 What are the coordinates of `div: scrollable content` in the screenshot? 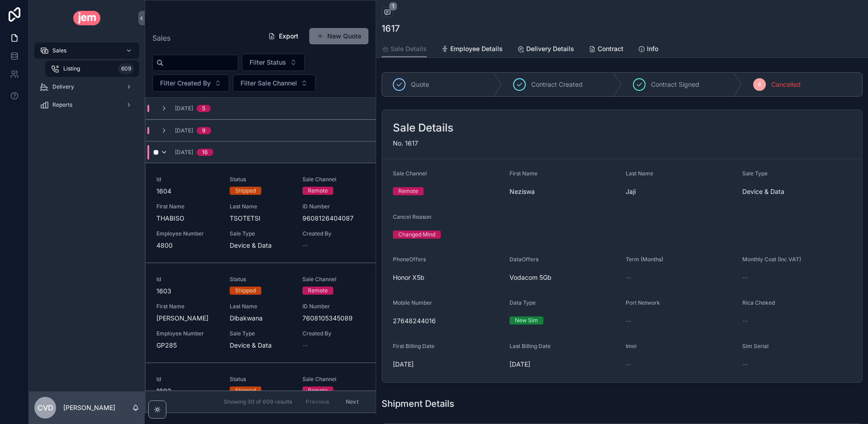 It's located at (87, 81).